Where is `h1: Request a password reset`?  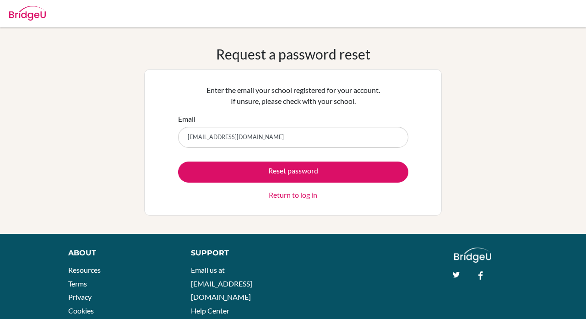
h1: Request a password reset is located at coordinates (293, 54).